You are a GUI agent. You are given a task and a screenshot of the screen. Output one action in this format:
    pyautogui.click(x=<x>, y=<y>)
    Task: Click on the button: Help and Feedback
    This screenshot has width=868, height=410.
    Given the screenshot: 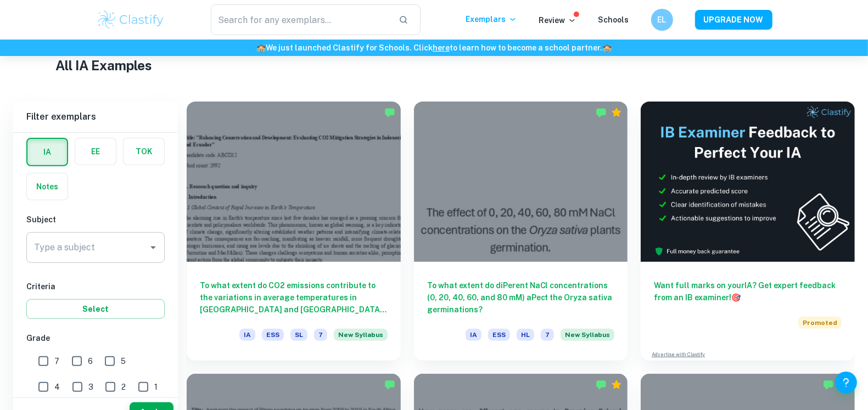 What is the action you would take?
    pyautogui.click(x=846, y=382)
    